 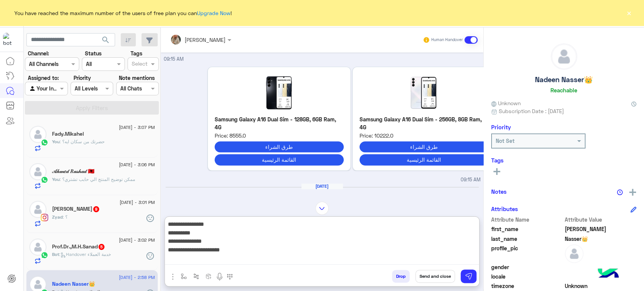 I want to click on img: make a call, so click(x=230, y=277).